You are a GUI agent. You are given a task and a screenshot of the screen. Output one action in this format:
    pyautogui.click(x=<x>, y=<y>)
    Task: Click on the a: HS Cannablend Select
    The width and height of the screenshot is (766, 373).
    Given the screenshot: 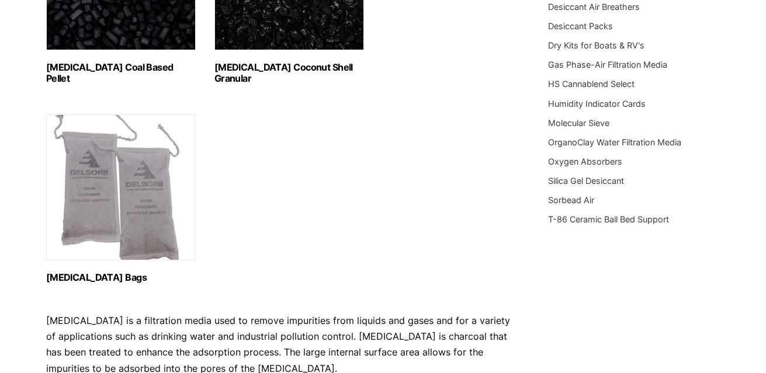 What is the action you would take?
    pyautogui.click(x=591, y=84)
    